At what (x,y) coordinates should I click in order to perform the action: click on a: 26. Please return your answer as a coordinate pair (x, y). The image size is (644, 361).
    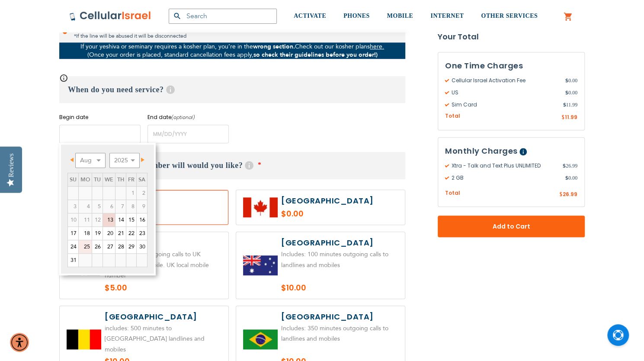
    Looking at the image, I should click on (98, 246).